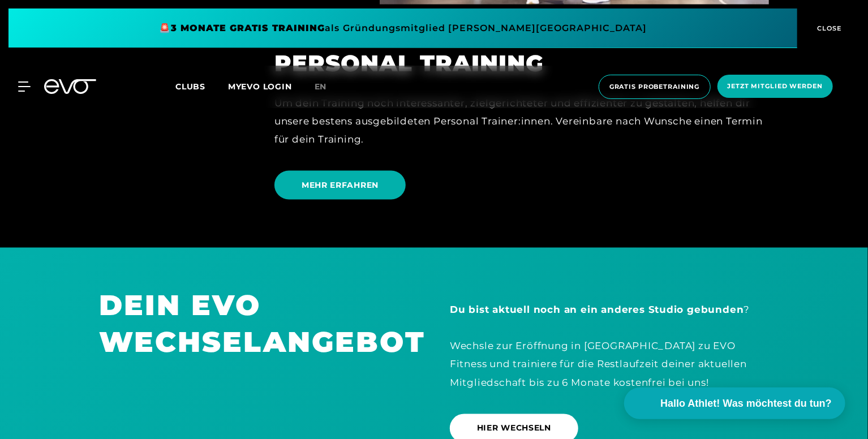 The image size is (868, 439). What do you see at coordinates (829, 28) in the screenshot?
I see `span: CLOSE` at bounding box center [829, 28].